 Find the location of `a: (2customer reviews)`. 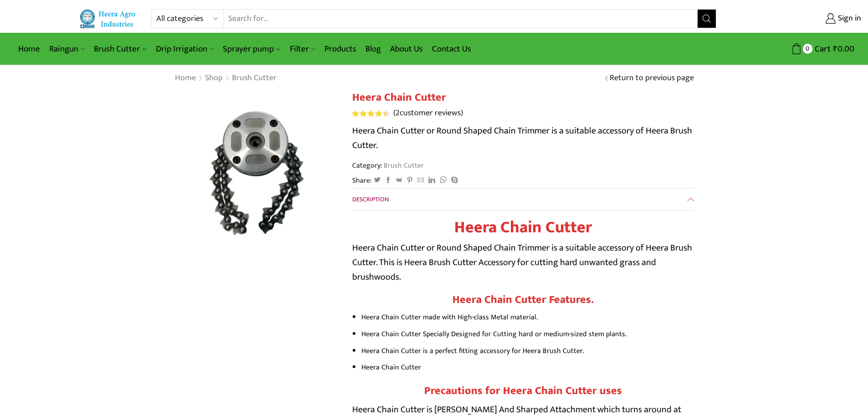

a: (2customer reviews) is located at coordinates (428, 114).